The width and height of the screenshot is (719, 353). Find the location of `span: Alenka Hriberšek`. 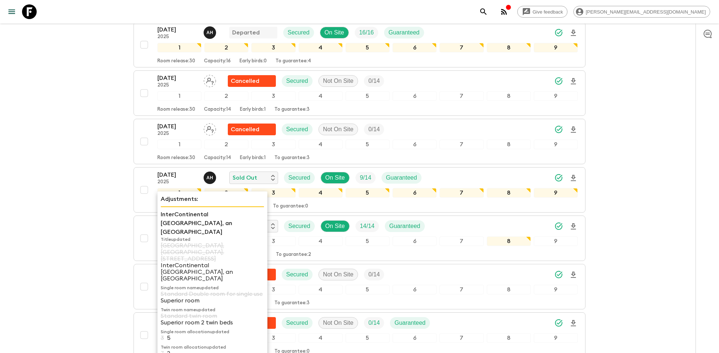

span: Alenka Hriberšek is located at coordinates (211, 177).